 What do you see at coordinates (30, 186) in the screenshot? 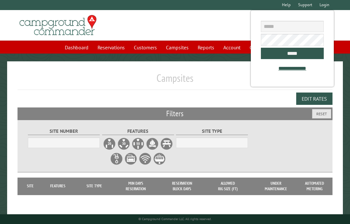
I see `th: Site` at bounding box center [30, 186].